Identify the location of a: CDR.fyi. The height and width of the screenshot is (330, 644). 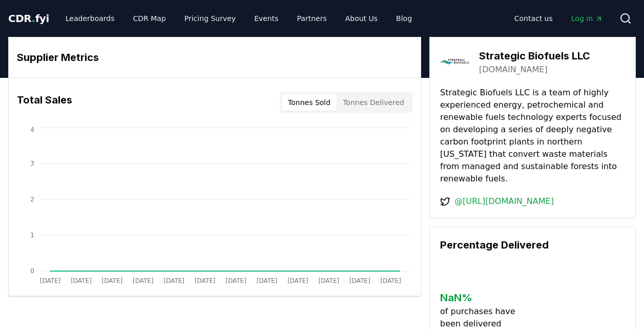
(29, 18).